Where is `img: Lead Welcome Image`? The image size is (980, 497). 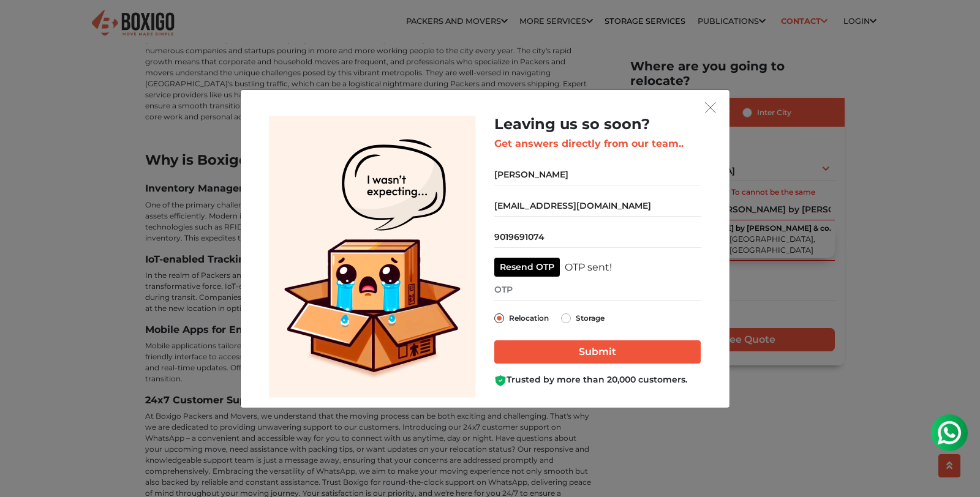 img: Lead Welcome Image is located at coordinates (372, 257).